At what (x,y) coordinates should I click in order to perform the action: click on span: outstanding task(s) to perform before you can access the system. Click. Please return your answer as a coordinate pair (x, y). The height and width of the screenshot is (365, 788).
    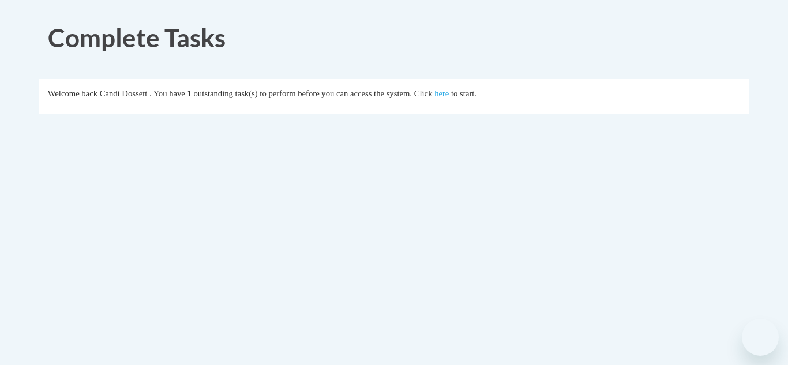
    Looking at the image, I should click on (313, 94).